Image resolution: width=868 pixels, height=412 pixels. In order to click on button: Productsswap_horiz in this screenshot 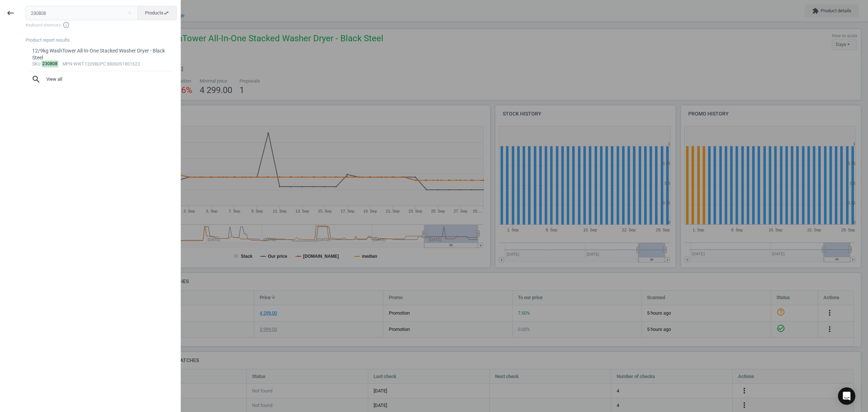, I will do `click(157, 13)`.